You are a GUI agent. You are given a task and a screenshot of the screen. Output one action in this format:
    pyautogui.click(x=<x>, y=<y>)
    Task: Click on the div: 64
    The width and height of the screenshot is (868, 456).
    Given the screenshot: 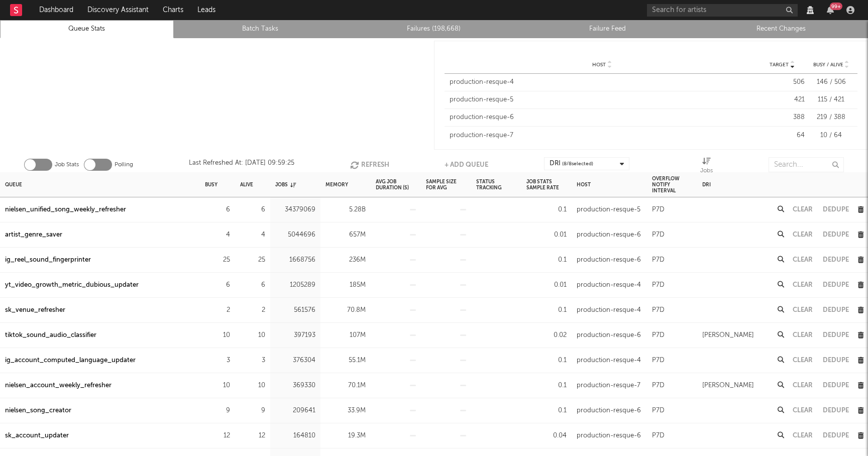 What is the action you would take?
    pyautogui.click(x=782, y=136)
    